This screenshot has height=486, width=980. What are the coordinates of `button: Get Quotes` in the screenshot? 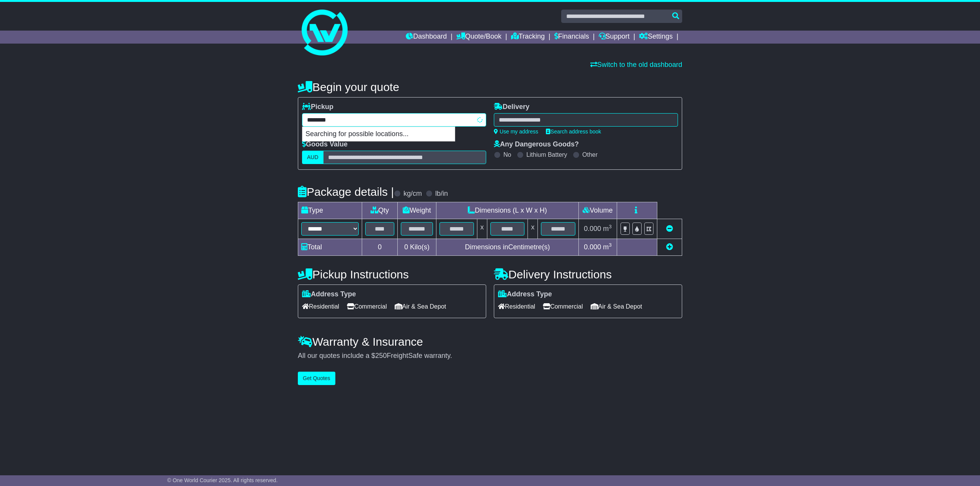 It's located at (316, 378).